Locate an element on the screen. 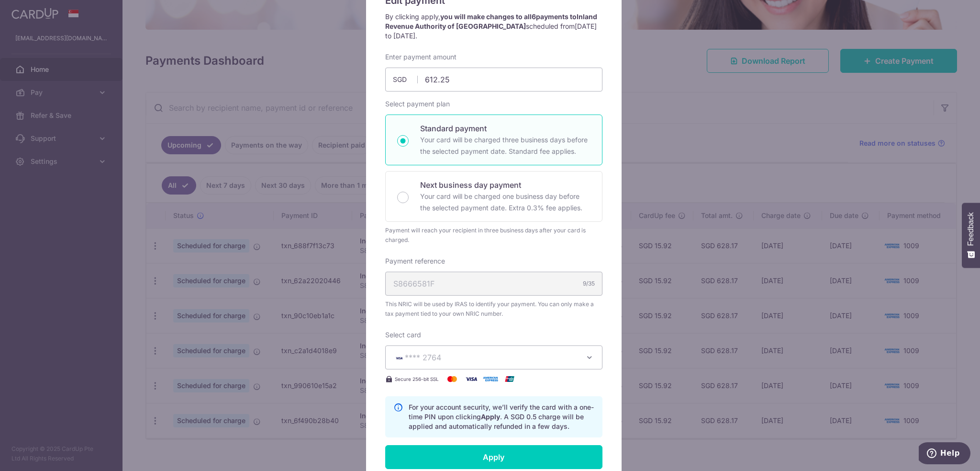 The height and width of the screenshot is (471, 980). span: Secure 256-bit SSL is located at coordinates (416, 379).